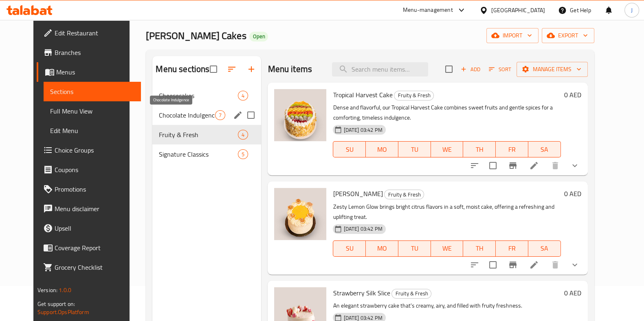 This screenshot has height=321, width=644. Describe the element at coordinates (300, 214) in the screenshot. I see `img: Zesty Lemon Glow` at that location.